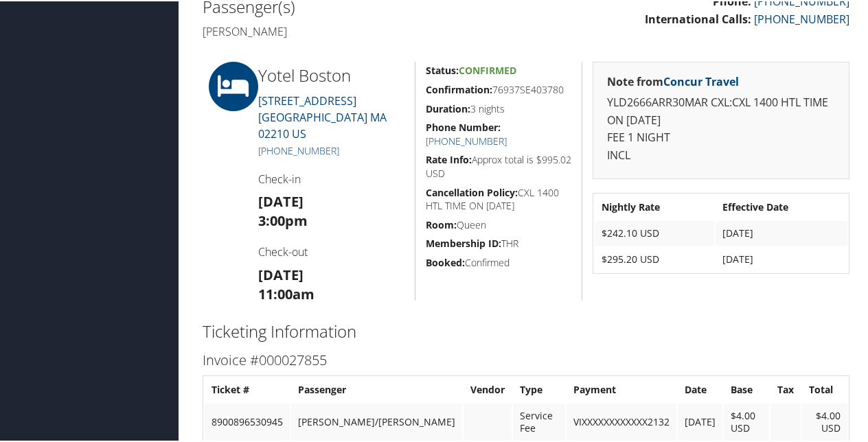 This screenshot has height=442, width=868. Describe the element at coordinates (441, 223) in the screenshot. I see `strong: Room:` at that location.